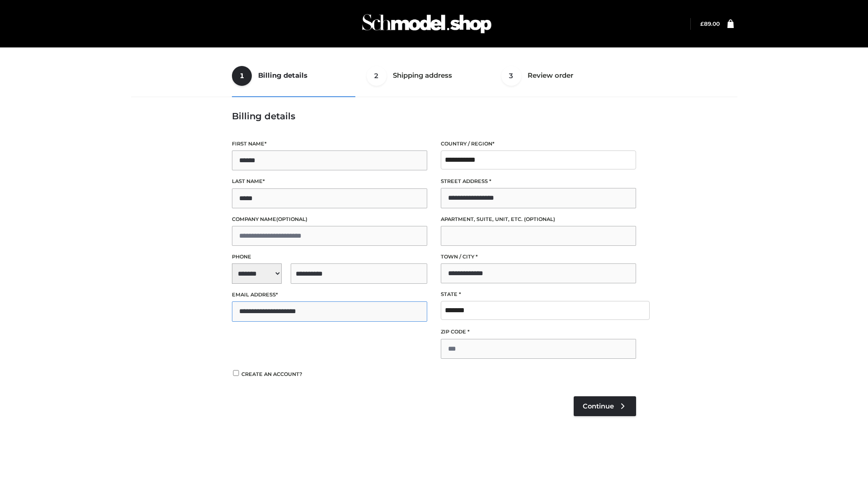  I want to click on a: Continue, so click(604, 406).